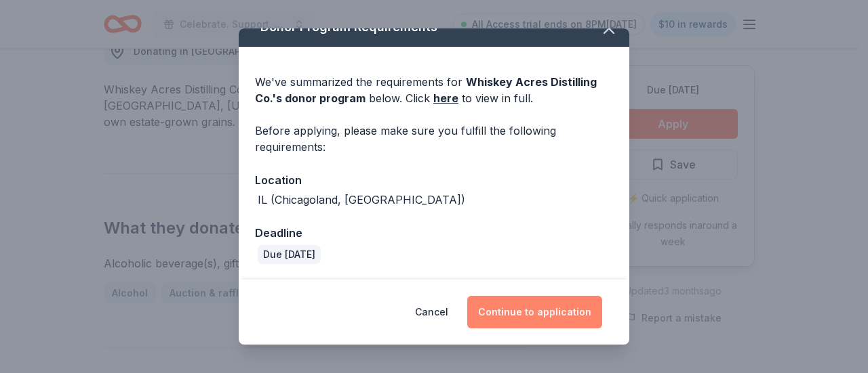 Image resolution: width=868 pixels, height=373 pixels. Describe the element at coordinates (534, 312) in the screenshot. I see `button: Continue to application` at that location.